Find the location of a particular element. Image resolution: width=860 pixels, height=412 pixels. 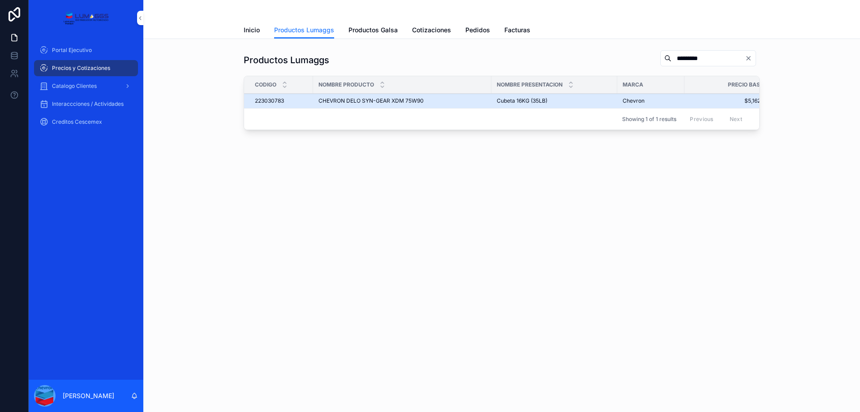

a: $5,162.00 is located at coordinates (727, 101).